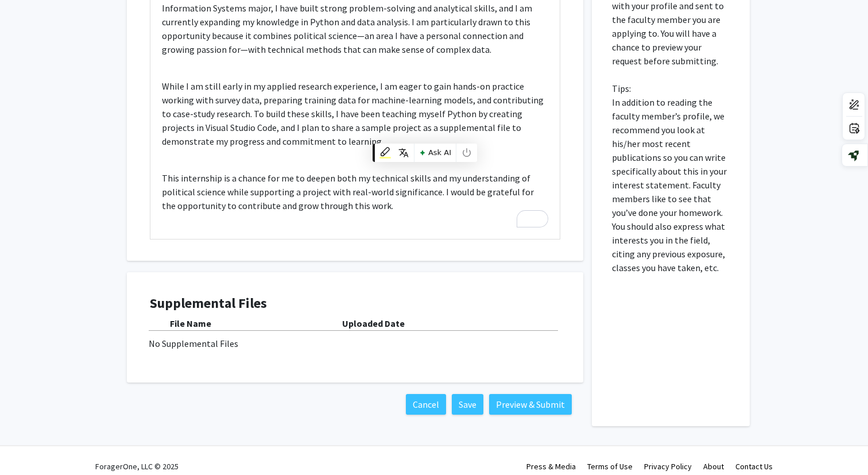  What do you see at coordinates (754, 467) in the screenshot?
I see `a: Contact Us` at bounding box center [754, 467].